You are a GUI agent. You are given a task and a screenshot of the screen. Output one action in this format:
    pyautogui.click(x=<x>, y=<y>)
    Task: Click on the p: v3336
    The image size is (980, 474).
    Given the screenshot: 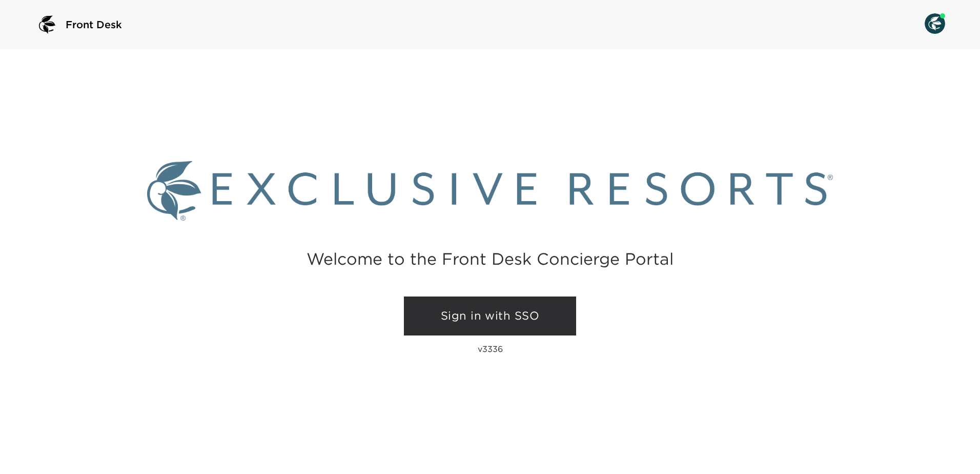 What is the action you would take?
    pyautogui.click(x=490, y=349)
    